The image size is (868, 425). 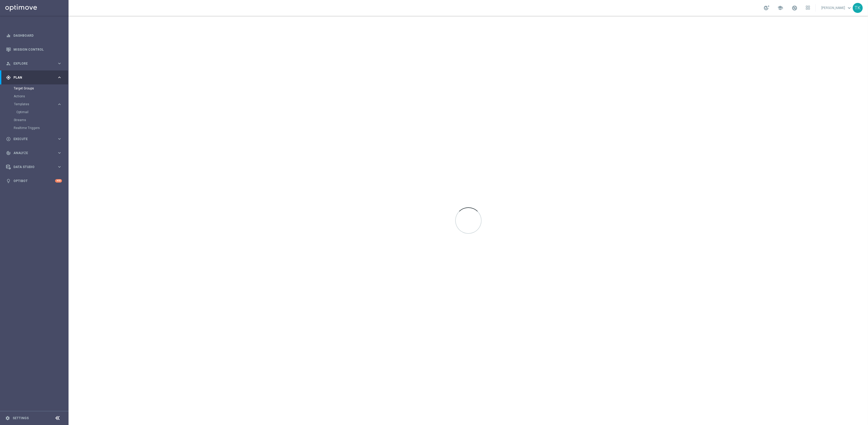 What do you see at coordinates (8, 153) in the screenshot?
I see `i: track_changes` at bounding box center [8, 153].